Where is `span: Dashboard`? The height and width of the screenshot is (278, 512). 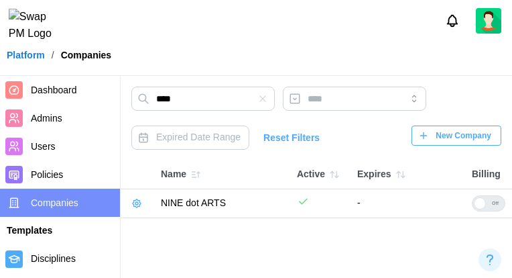
span: Dashboard is located at coordinates (54, 90).